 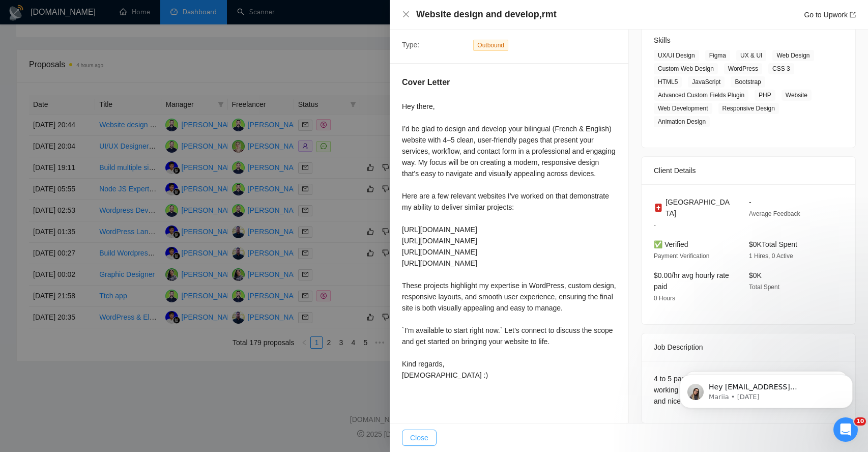 I want to click on span: Outbound, so click(x=491, y=45).